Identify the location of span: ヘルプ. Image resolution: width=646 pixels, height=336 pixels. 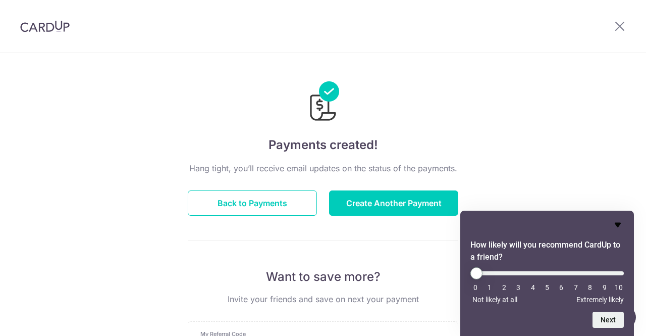
(37, 11).